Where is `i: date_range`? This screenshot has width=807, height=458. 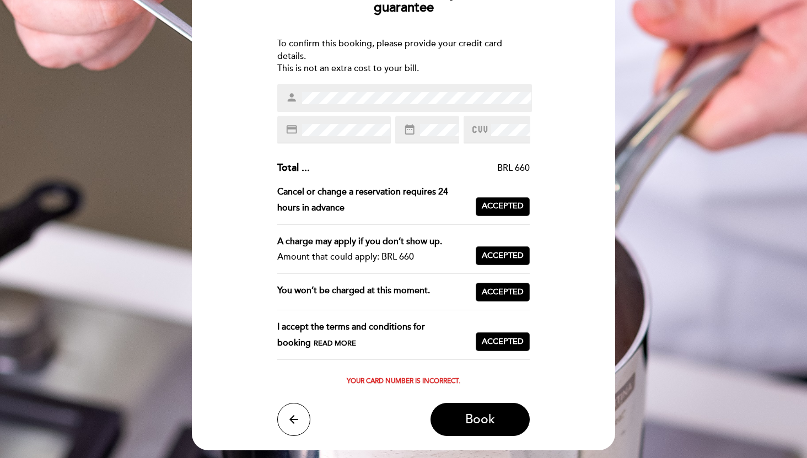
i: date_range is located at coordinates (410, 130).